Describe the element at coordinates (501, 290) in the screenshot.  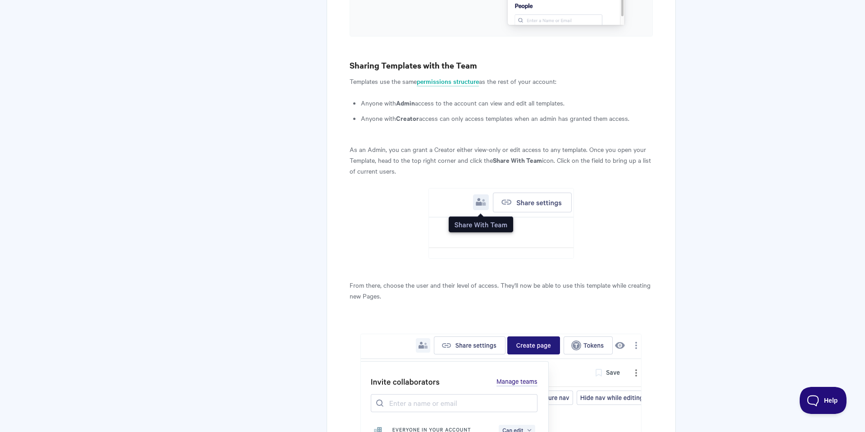
I see `p: From there, choose the user and their level of access. They'll now be able to use this template w...` at that location.